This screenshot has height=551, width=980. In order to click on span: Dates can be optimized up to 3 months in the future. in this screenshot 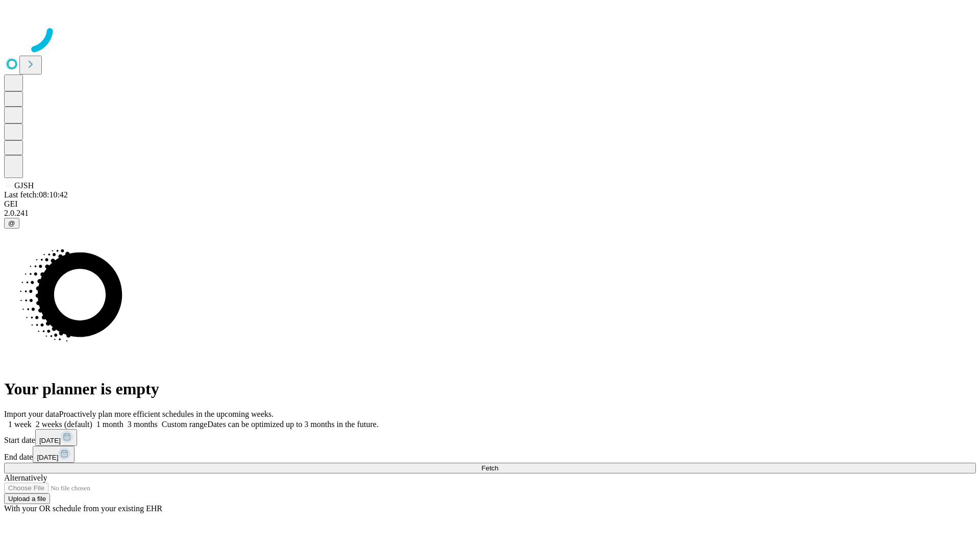, I will do `click(293, 424)`.